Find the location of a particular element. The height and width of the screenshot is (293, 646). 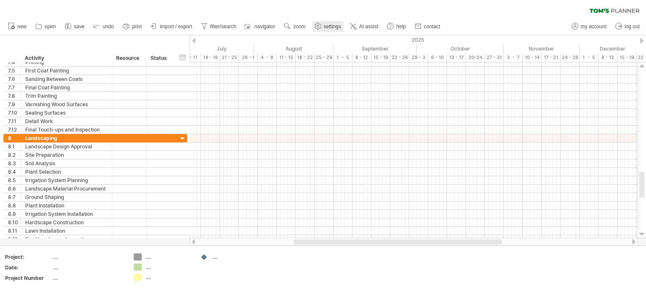

div: Final Touch-ups and Inspection is located at coordinates (66, 129).